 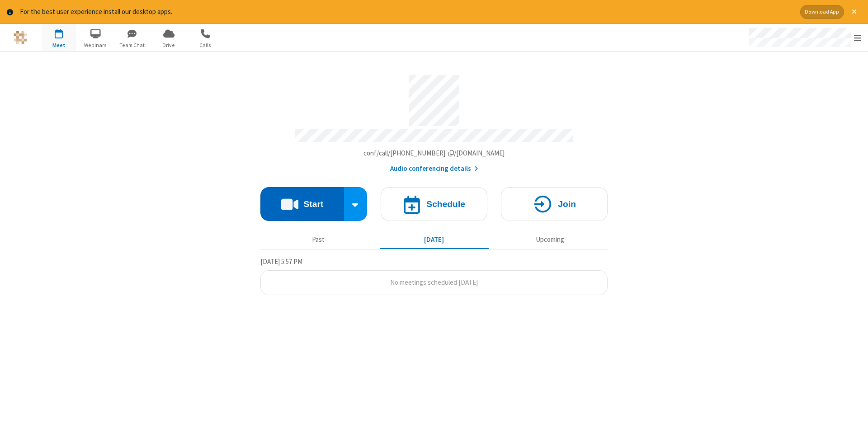 I want to click on h4: Start, so click(x=314, y=204).